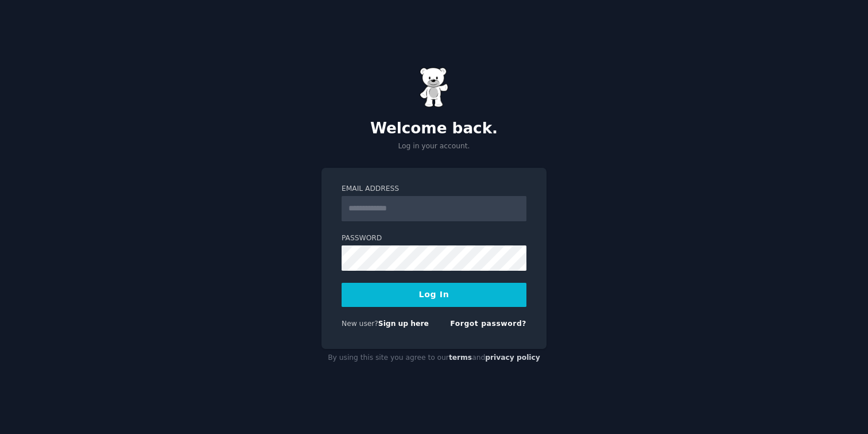 The image size is (868, 434). I want to click on label: Password, so click(434, 238).